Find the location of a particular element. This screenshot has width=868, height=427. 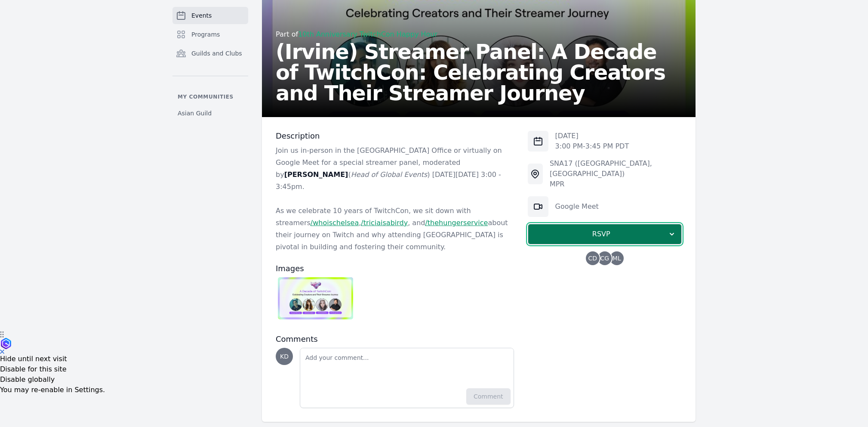

span: Events is located at coordinates (202, 15).